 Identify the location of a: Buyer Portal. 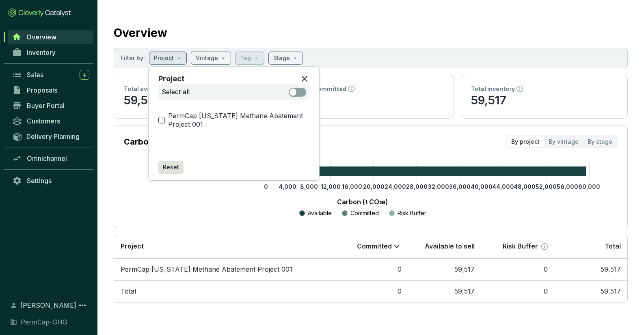
(51, 105).